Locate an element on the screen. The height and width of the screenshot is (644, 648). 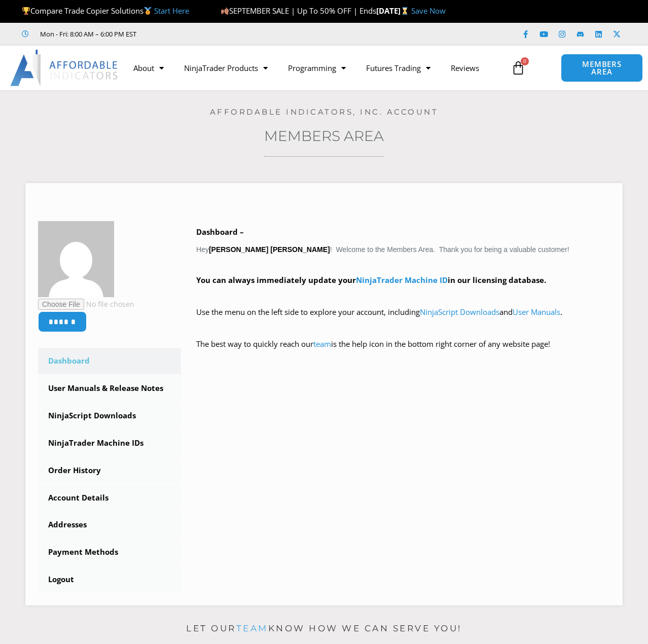
a: Futures Trading is located at coordinates (398, 68).